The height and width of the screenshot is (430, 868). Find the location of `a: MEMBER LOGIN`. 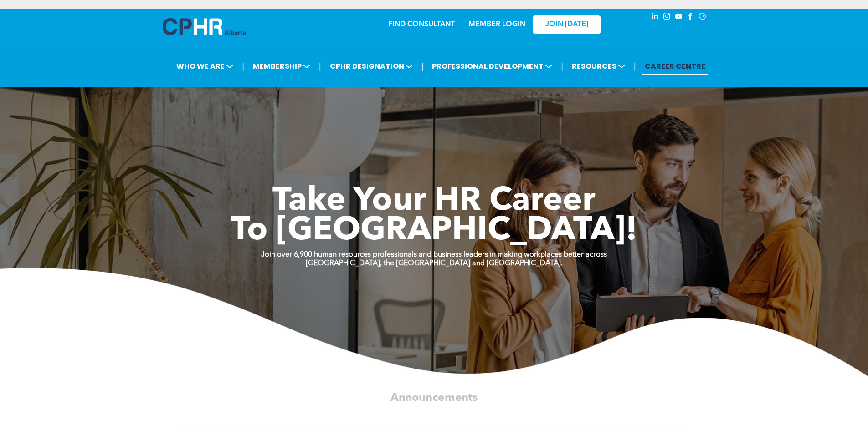

a: MEMBER LOGIN is located at coordinates (496, 25).